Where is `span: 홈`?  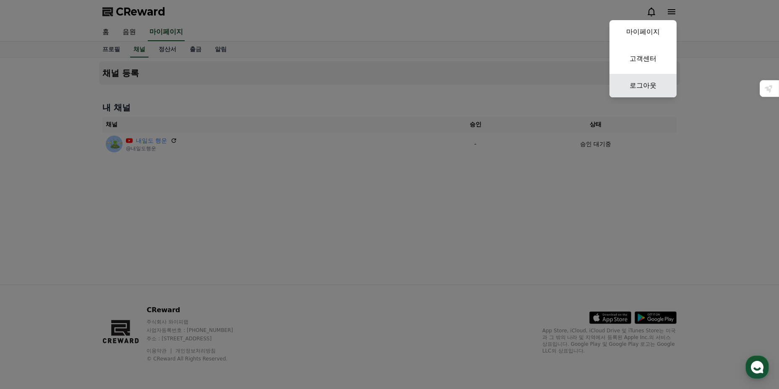 span: 홈 is located at coordinates (29, 282).